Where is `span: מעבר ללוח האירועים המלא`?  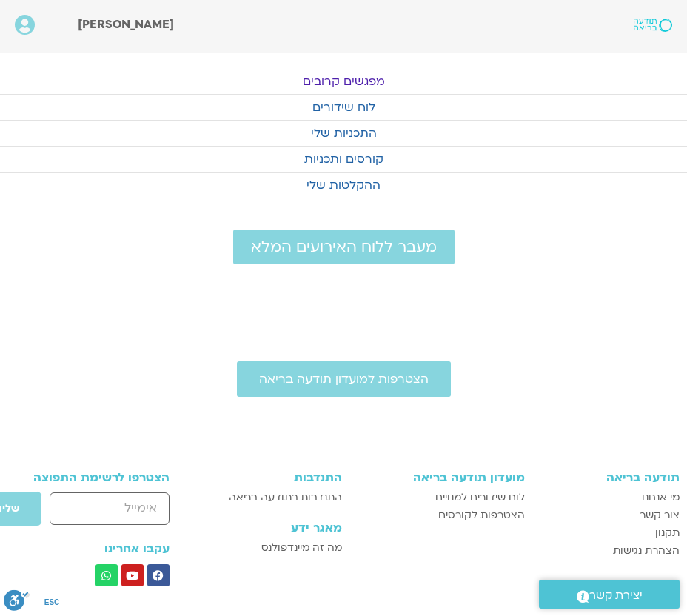 span: מעבר ללוח האירועים המלא is located at coordinates (344, 246).